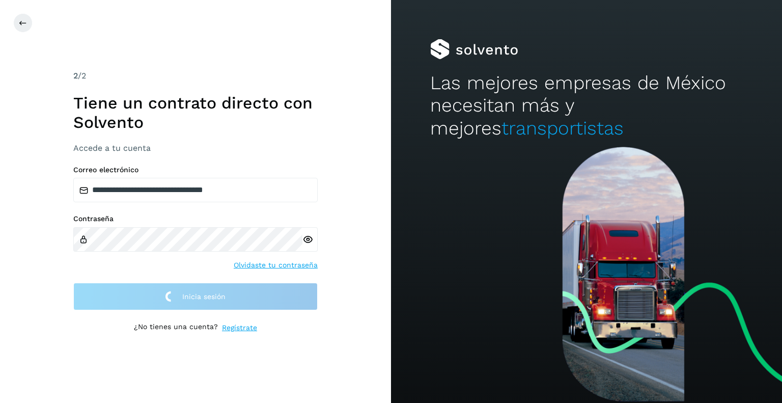 The height and width of the screenshot is (403, 782). What do you see at coordinates (196, 170) in the screenshot?
I see `label: Correo electrónico` at bounding box center [196, 170].